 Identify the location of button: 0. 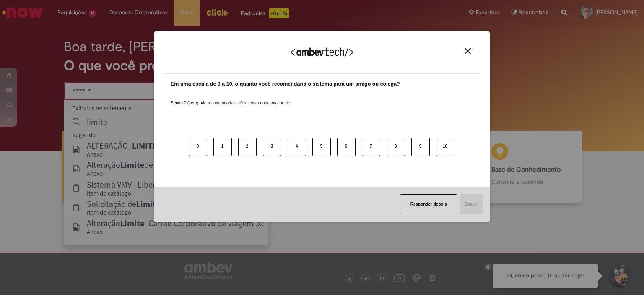
(198, 147).